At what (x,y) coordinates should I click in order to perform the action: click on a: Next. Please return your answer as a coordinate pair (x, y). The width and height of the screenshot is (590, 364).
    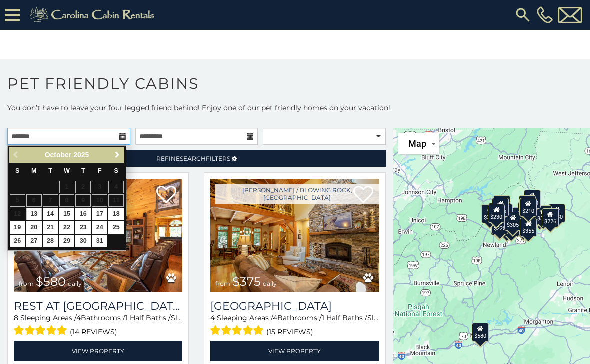
    Looking at the image, I should click on (117, 155).